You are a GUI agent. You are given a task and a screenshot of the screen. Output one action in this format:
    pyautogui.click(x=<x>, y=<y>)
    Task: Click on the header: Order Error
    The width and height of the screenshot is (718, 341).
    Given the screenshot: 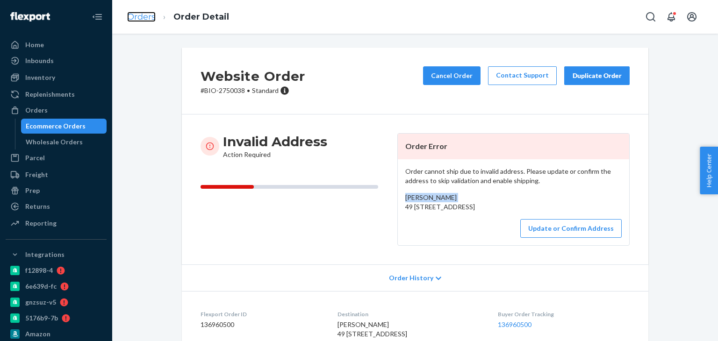 What is the action you would take?
    pyautogui.click(x=513, y=146)
    